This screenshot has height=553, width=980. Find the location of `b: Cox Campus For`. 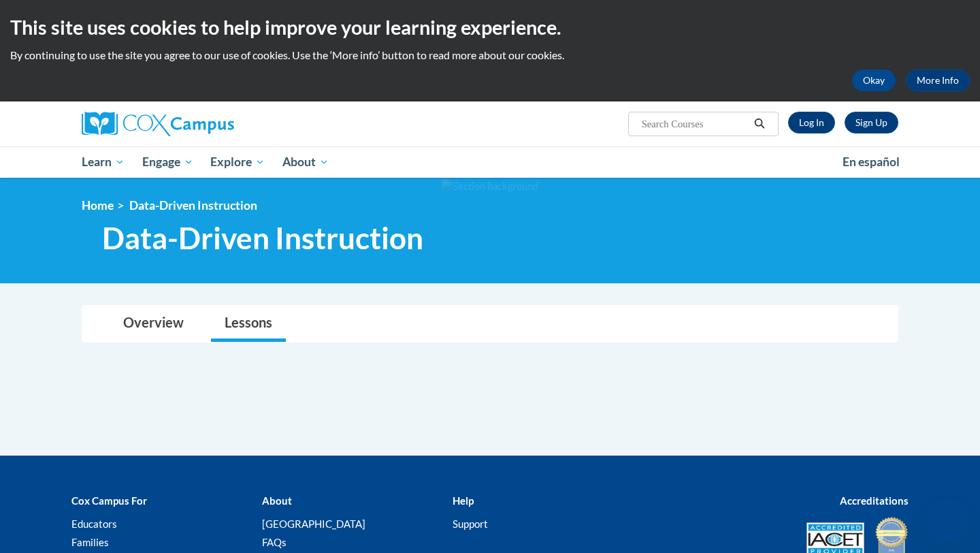

b: Cox Campus For is located at coordinates (109, 500).